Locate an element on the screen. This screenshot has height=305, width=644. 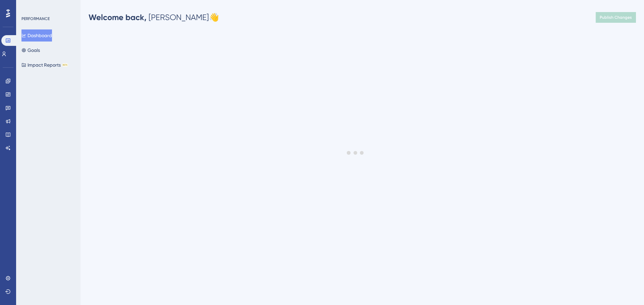
button: Publish Changes is located at coordinates (616, 17).